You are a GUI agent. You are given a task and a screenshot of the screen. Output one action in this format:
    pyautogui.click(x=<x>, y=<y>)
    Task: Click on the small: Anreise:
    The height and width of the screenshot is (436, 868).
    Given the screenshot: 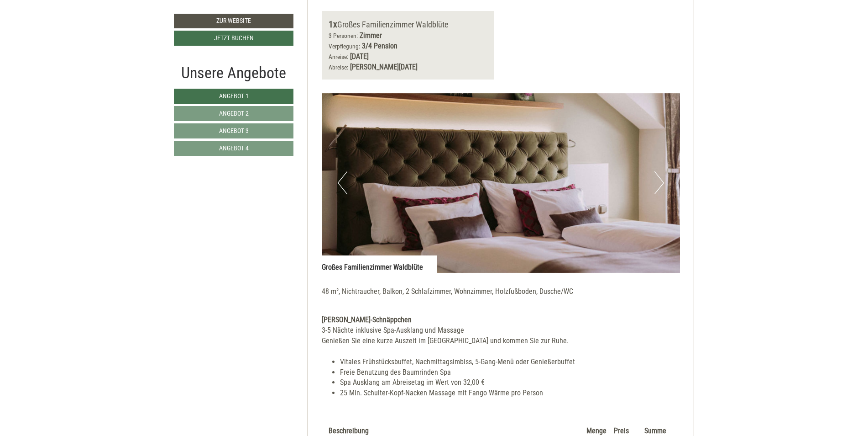 What is the action you would take?
    pyautogui.click(x=338, y=57)
    